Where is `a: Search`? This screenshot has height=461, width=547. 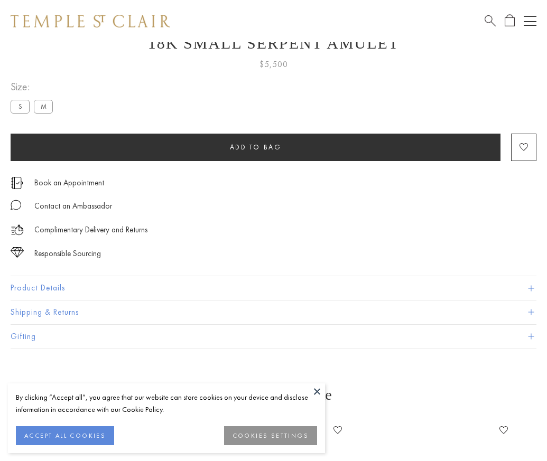 a: Search is located at coordinates (490, 21).